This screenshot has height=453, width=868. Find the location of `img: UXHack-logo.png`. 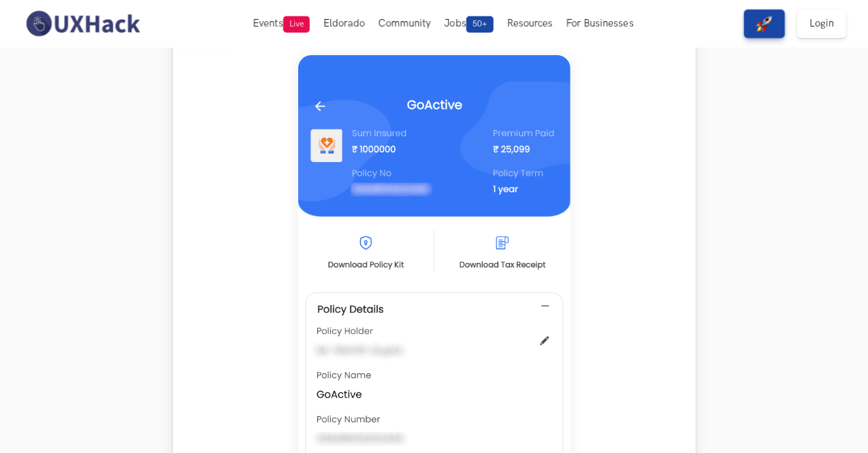

img: UXHack-logo.png is located at coordinates (82, 24).